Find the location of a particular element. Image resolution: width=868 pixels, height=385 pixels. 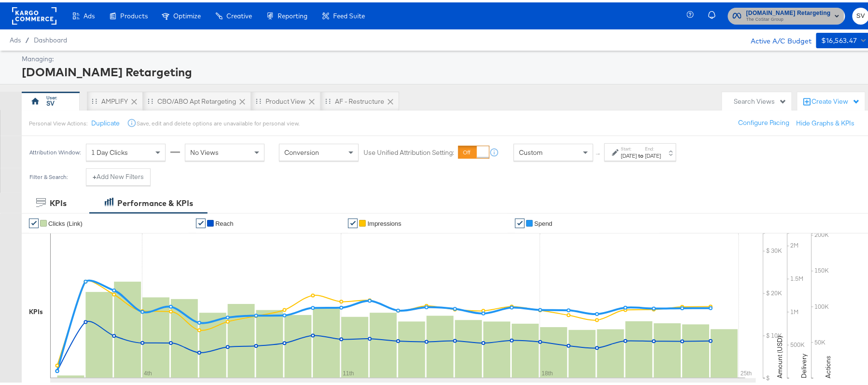

label: Start: is located at coordinates (629, 146).